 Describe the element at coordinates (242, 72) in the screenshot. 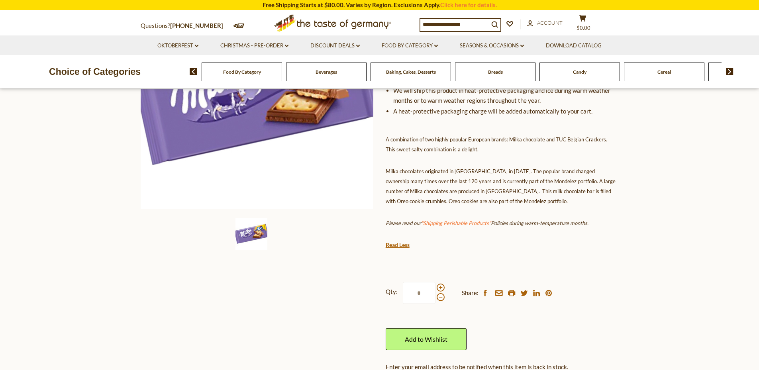

I see `span: Food By Category` at that location.